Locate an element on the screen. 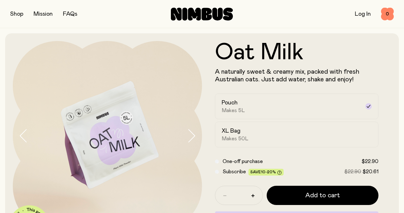  span: Save is located at coordinates (266, 172).